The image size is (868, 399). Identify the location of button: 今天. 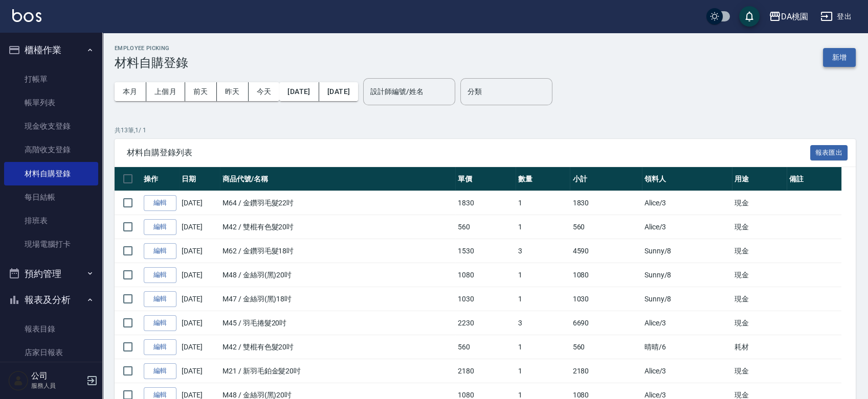
(264, 92).